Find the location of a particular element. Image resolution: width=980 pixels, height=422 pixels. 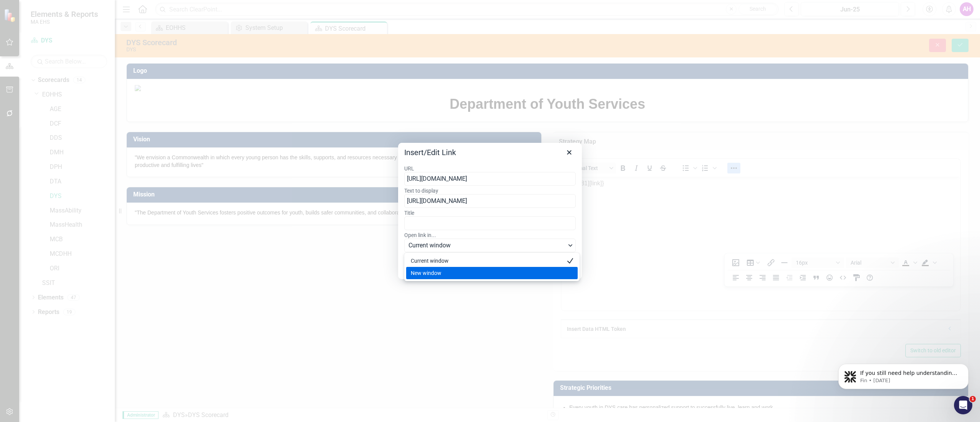

label: Title is located at coordinates (490, 213).